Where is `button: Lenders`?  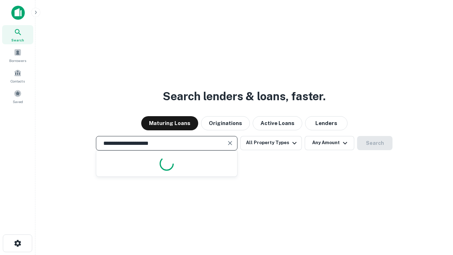
button: Lenders is located at coordinates (326, 123).